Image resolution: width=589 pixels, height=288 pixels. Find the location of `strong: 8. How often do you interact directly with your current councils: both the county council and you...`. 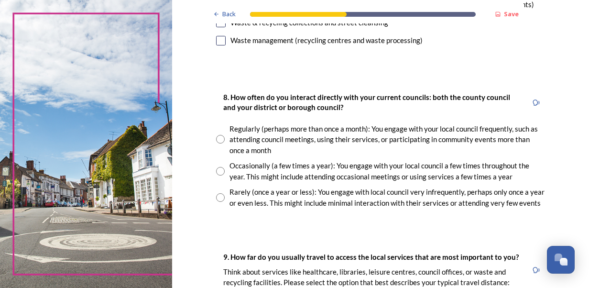

strong: 8. How often do you interact directly with your current councils: both the county council and you... is located at coordinates (367, 102).